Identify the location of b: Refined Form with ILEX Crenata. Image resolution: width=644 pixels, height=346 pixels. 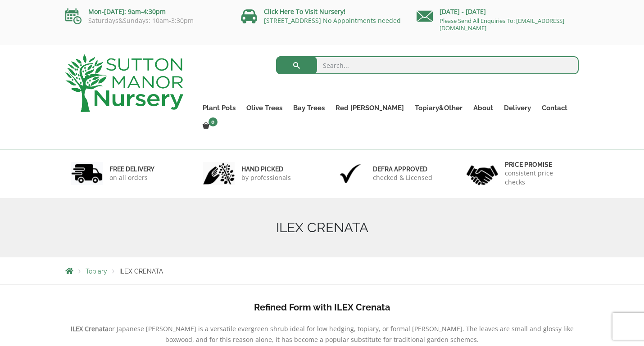
(322, 307).